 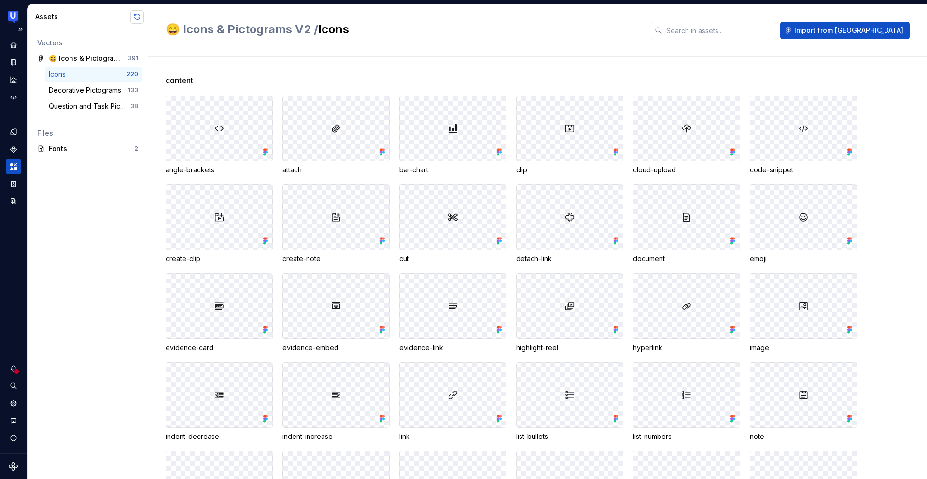 What do you see at coordinates (14, 62) in the screenshot?
I see `a: Documentation` at bounding box center [14, 62].